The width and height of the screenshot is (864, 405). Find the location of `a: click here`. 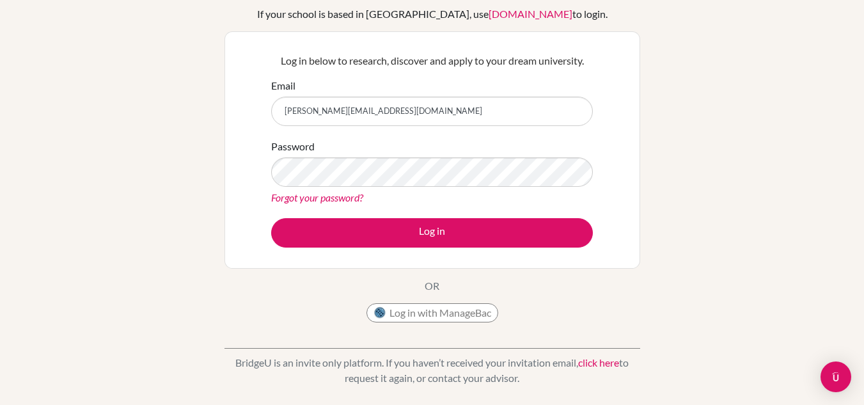

a: click here is located at coordinates (599, 362).